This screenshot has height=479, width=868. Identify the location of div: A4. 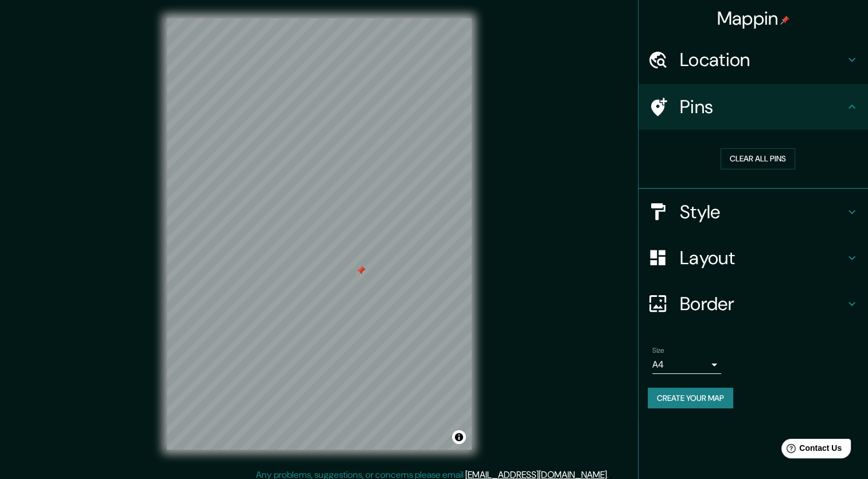
(687, 364).